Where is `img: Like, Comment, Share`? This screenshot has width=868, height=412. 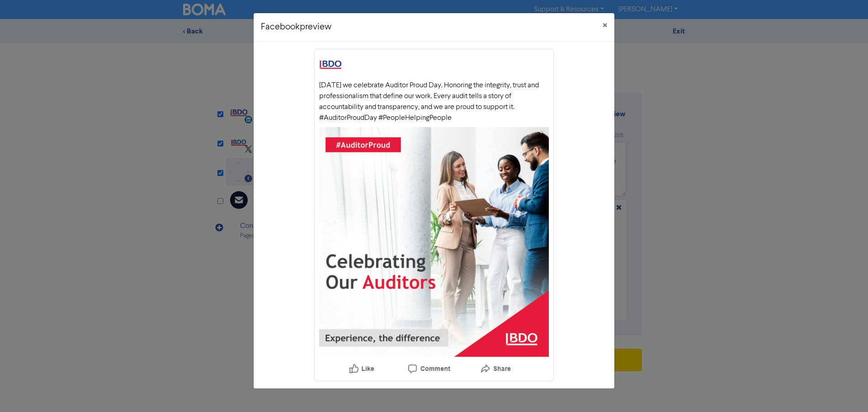
img: Like, Comment, Share is located at coordinates (428, 369).